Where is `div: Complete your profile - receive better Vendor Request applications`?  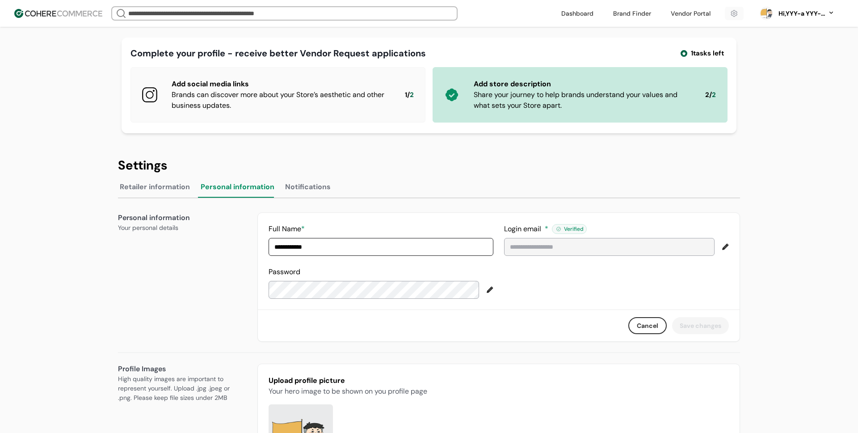 div: Complete your profile - receive better Vendor Request applications is located at coordinates (278, 53).